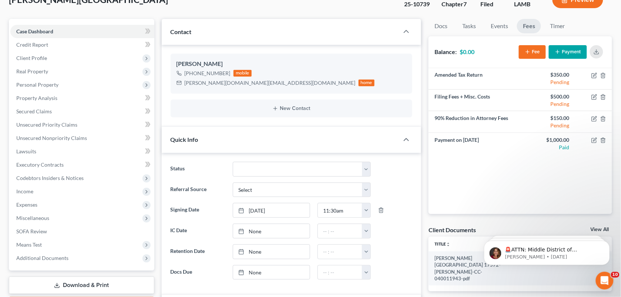  Describe the element at coordinates (467, 51) in the screenshot. I see `strong: $0.00` at that location.